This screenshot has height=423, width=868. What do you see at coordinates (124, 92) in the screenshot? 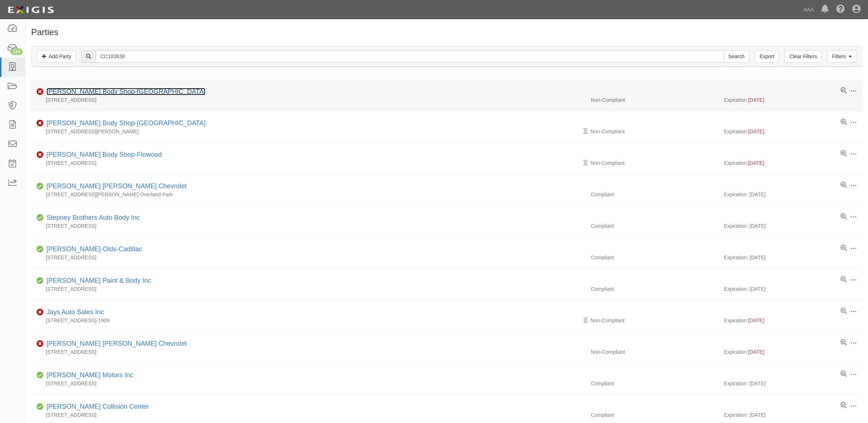
I see `div: Barnett's Body Shop-Ridgeland` at bounding box center [124, 92].